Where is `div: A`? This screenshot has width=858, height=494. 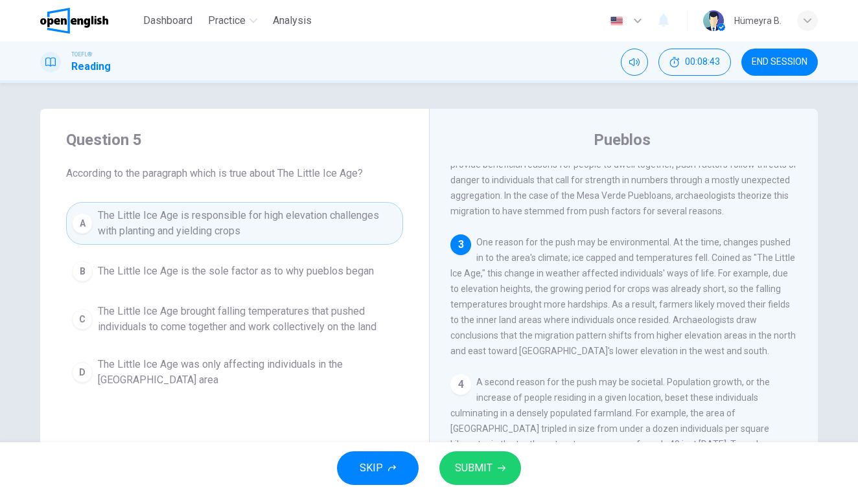 div: A is located at coordinates (82, 223).